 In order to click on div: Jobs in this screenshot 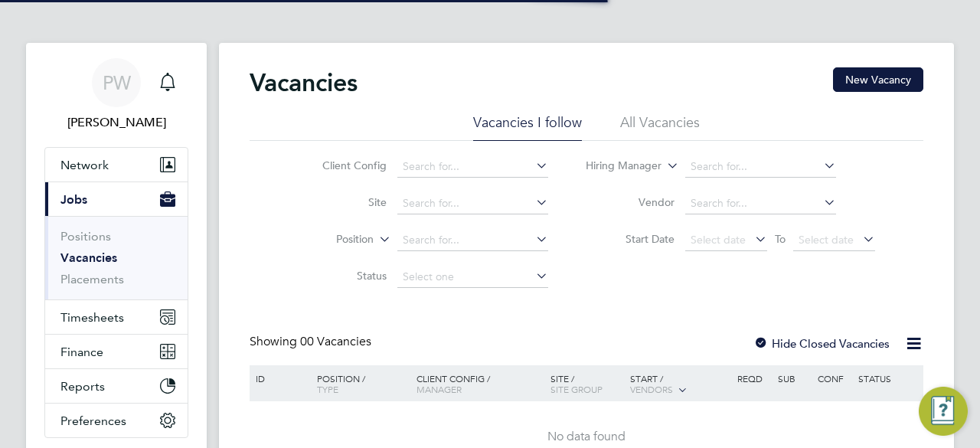, I will do `click(117, 257)`.